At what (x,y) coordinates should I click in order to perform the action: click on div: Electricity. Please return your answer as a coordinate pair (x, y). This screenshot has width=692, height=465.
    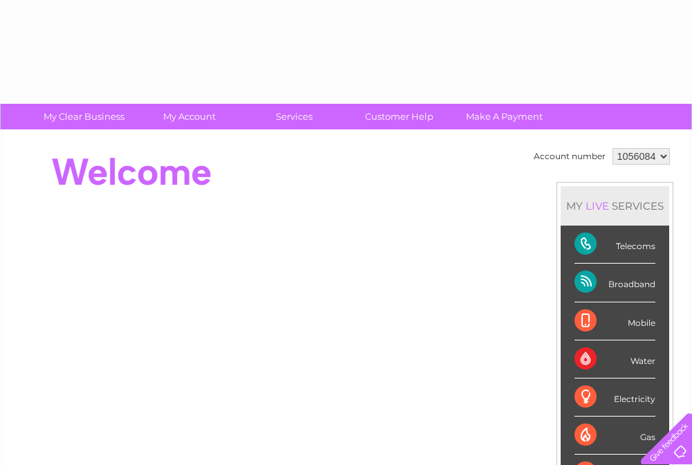
    Looking at the image, I should click on (615, 397).